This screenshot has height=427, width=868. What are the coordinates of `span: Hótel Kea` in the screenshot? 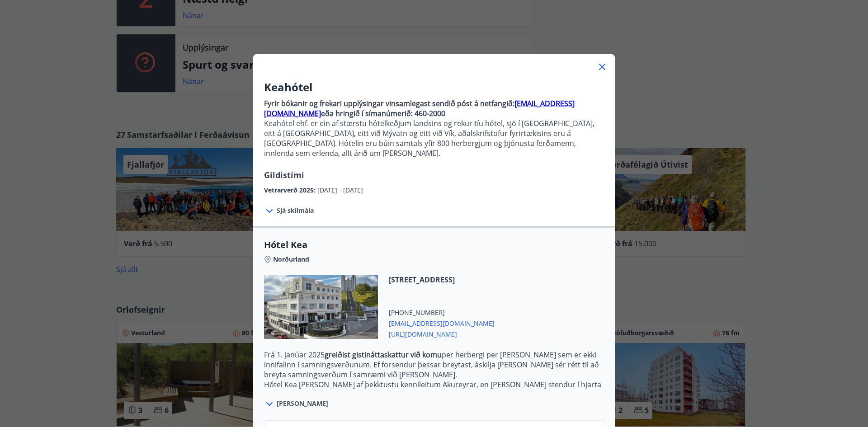 It's located at (434, 245).